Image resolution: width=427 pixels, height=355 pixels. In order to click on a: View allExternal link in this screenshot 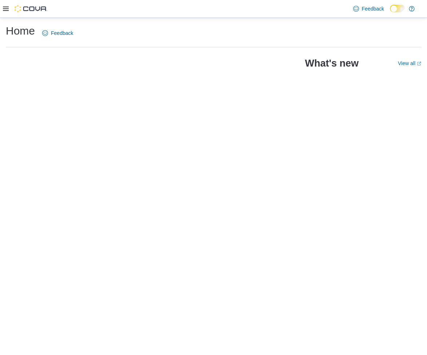, I will do `click(410, 63)`.